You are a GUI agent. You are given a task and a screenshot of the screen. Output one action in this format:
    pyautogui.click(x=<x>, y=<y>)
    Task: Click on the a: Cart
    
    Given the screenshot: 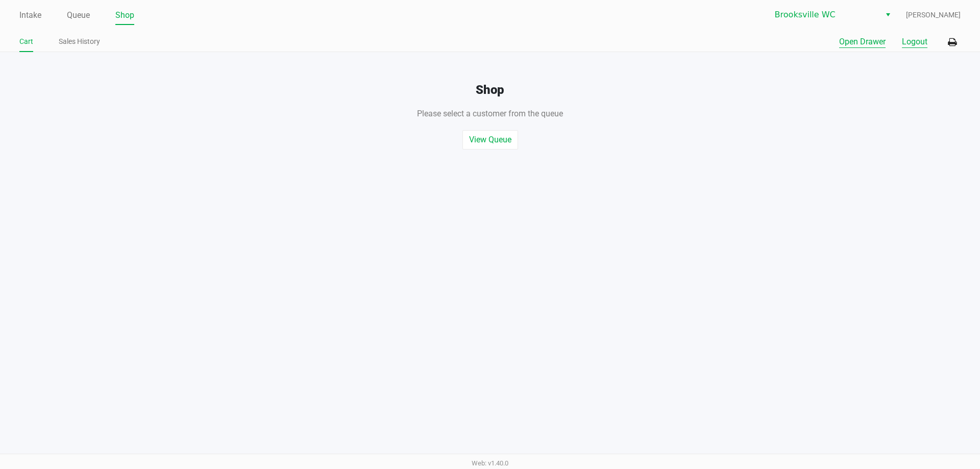 What is the action you would take?
    pyautogui.click(x=26, y=42)
    